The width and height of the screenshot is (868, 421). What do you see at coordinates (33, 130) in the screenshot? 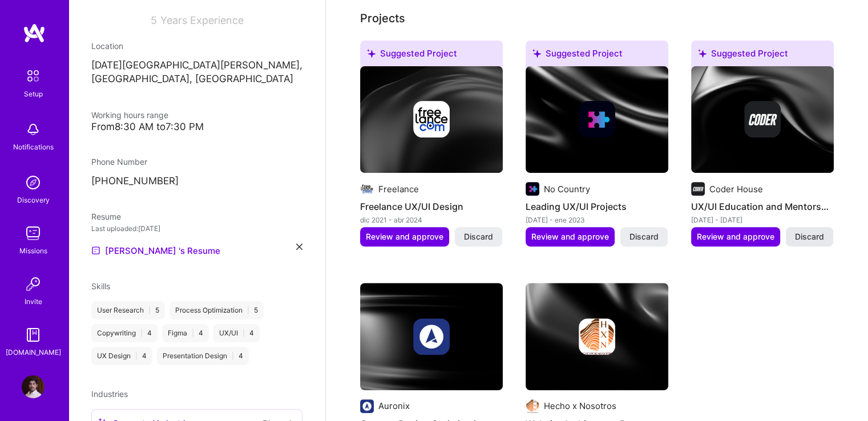
I see `img: bell` at bounding box center [33, 130].